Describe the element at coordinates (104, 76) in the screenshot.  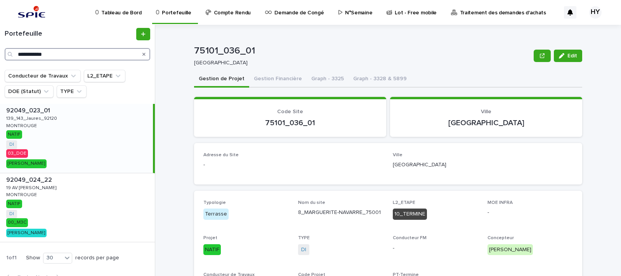
I see `button: L2_ETAPE` at that location.